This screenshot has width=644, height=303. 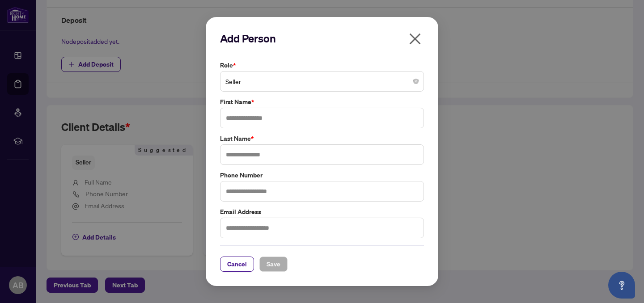 What do you see at coordinates (237, 264) in the screenshot?
I see `button: Cancel` at bounding box center [237, 264].